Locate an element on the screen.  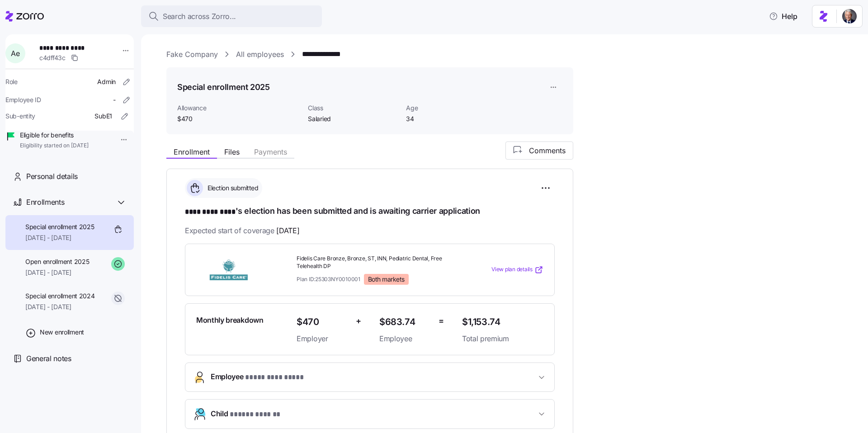
span: Monthly breakdown is located at coordinates (230, 320).